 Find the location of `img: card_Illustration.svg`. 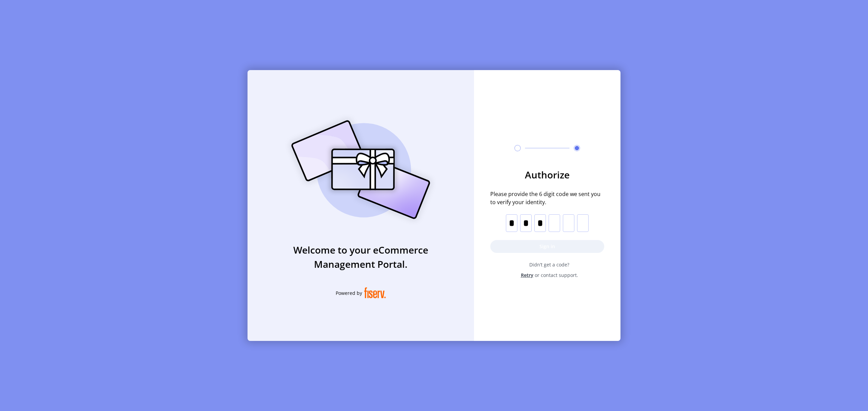

img: card_Illustration.svg is located at coordinates (361, 170).